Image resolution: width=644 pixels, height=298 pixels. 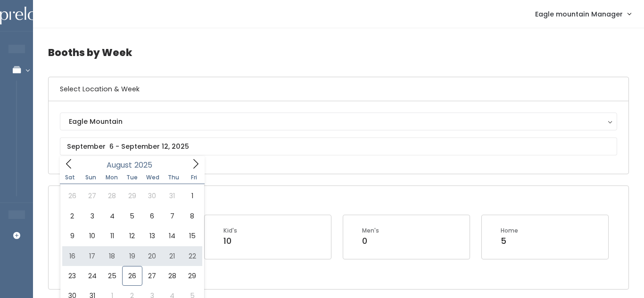 I want to click on span: Eagle mountain Manager, so click(x=579, y=14).